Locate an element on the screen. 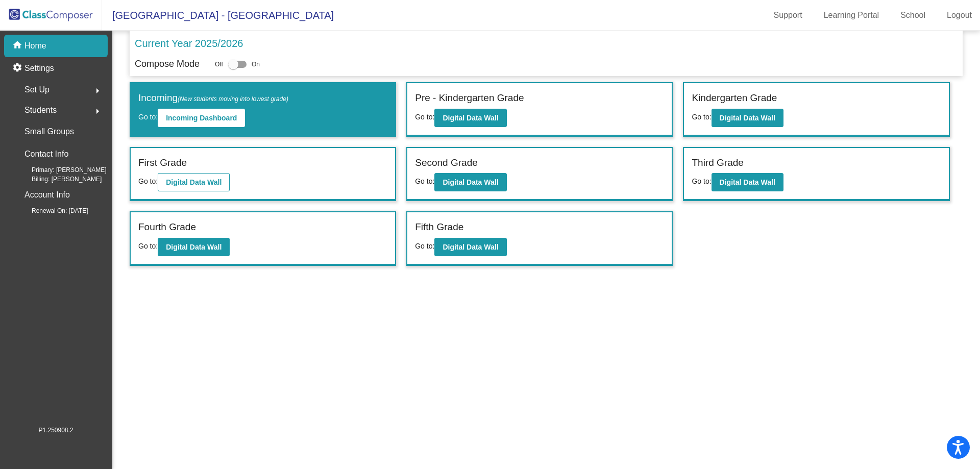  span: (New students moving into lowest grade) is located at coordinates (233, 99).